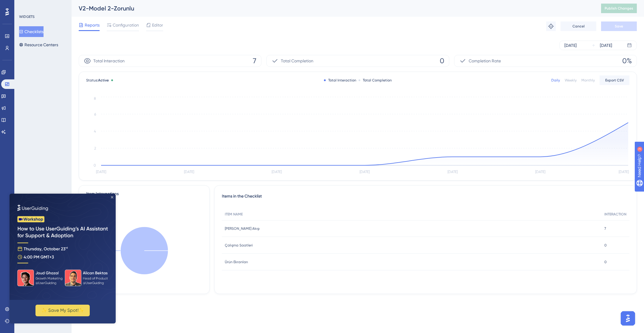  Describe the element at coordinates (556, 80) in the screenshot. I see `div: Daily` at that location.